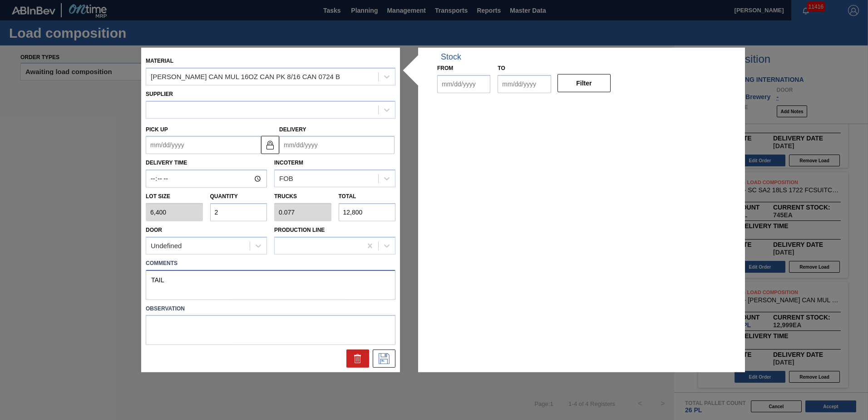  I want to click on label: Comments, so click(271, 263).